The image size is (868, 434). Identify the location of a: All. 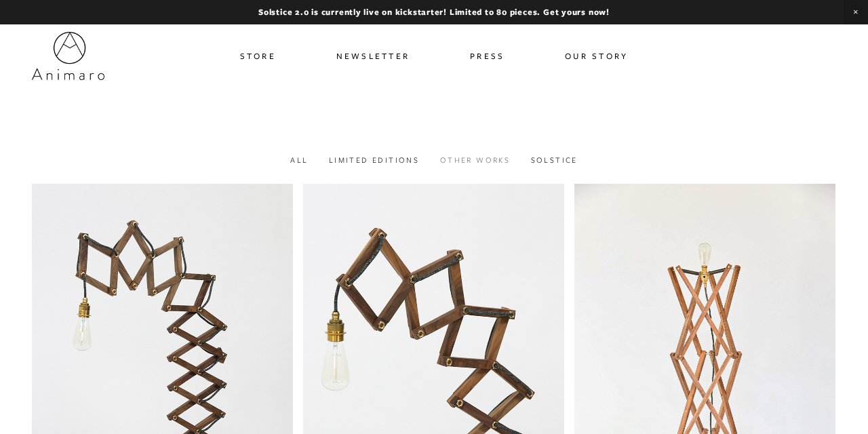
(299, 160).